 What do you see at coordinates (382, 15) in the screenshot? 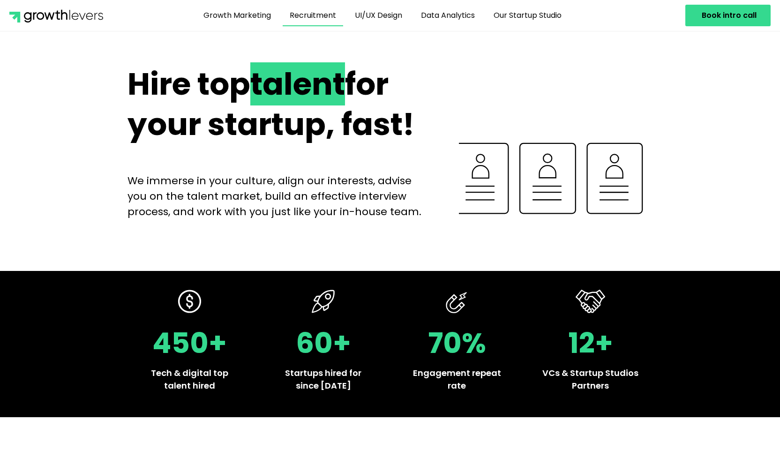
I see `nav: Menu` at bounding box center [382, 15].